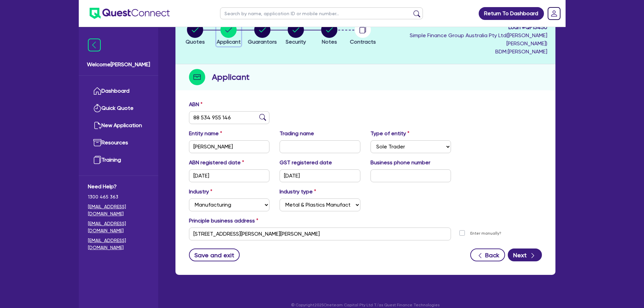 Image resolution: width=644 pixels, height=308 pixels. I want to click on label: ABN registered date, so click(216, 162).